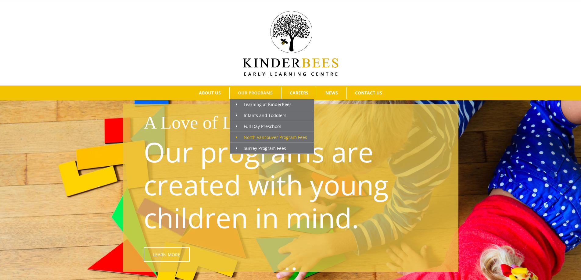 This screenshot has height=280, width=581. Describe the element at coordinates (294, 269) in the screenshot. I see `a: 2` at that location.